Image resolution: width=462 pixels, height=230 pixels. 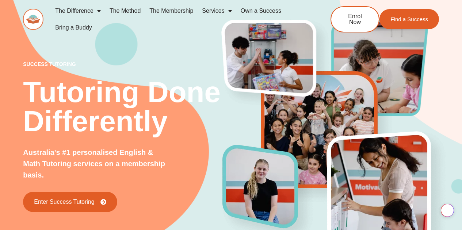 What do you see at coordinates (125, 11) in the screenshot?
I see `a: The Method` at bounding box center [125, 11].